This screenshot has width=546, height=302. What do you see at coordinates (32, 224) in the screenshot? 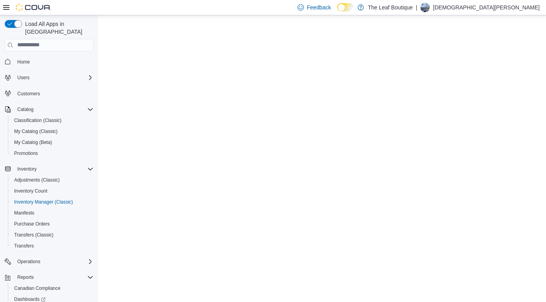
I see `a: Purchase Orders` at bounding box center [32, 224].